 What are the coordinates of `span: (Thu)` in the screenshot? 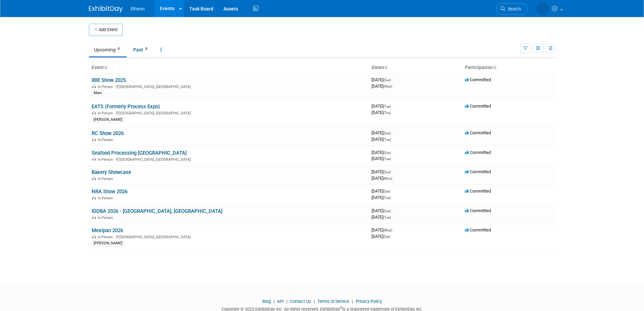 It's located at (387, 113).